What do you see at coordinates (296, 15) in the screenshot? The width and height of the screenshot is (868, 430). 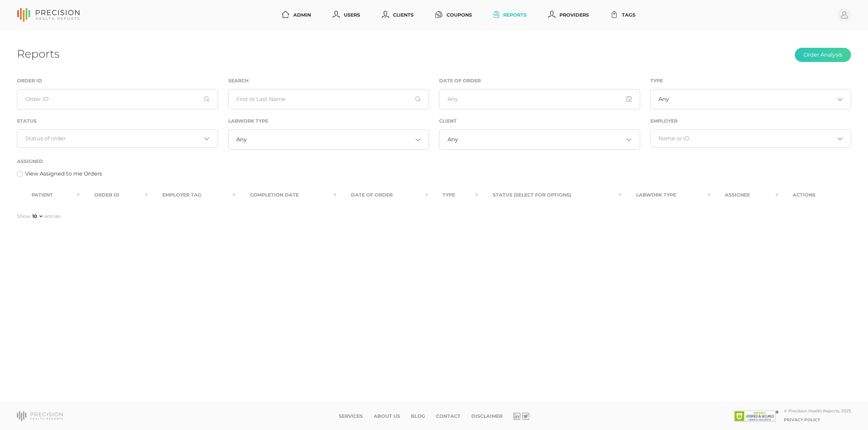 I see `a: Admin` at bounding box center [296, 15].